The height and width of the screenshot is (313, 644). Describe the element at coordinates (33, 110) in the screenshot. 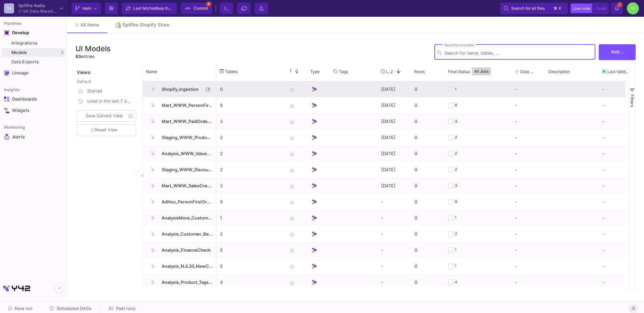

I see `a: Navigation iconWidgets` at that location.